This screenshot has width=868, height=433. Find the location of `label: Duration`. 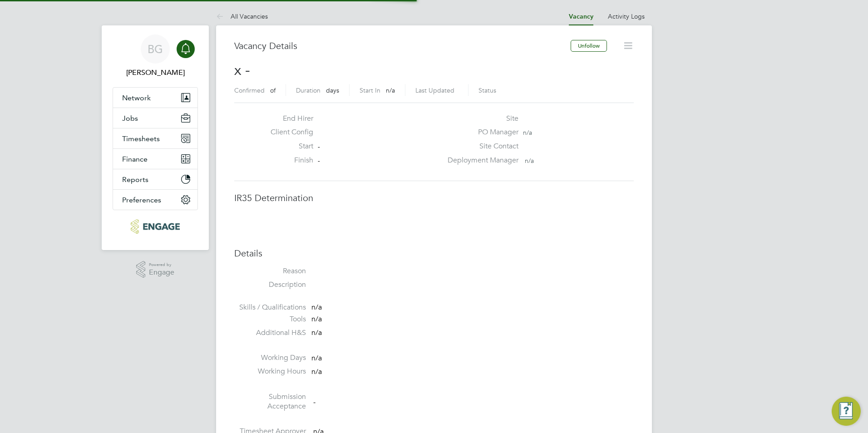

label: Duration is located at coordinates (308, 90).